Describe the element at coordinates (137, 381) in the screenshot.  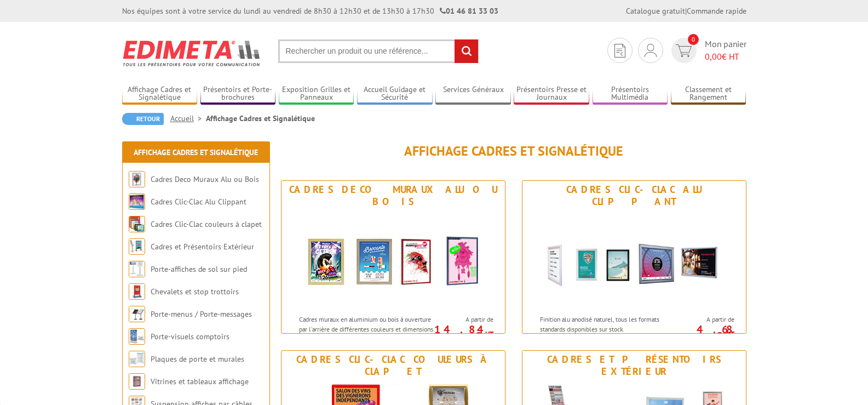
I see `img: Vitrines et tableaux affichage` at that location.